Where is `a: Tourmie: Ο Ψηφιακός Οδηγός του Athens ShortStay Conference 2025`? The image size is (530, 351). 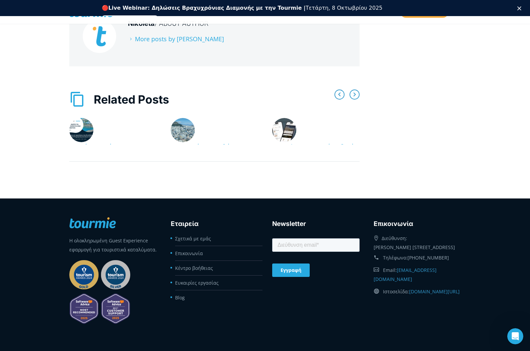
a: Tourmie: Ο Ψηφιακός Οδηγός του Athens ShortStay Conference 2025 is located at coordinates (315, 155).